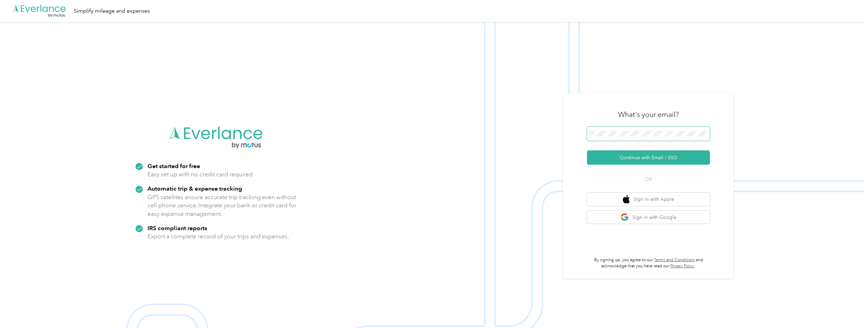 This screenshot has height=328, width=868. Describe the element at coordinates (111, 11) in the screenshot. I see `div: Simplify mileage and expenses` at that location.